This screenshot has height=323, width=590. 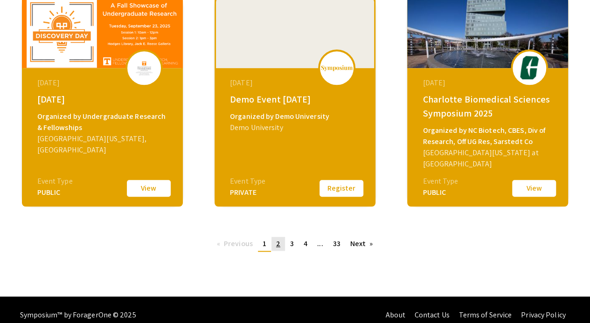 What do you see at coordinates (264, 243) in the screenshot?
I see `span: 1` at bounding box center [264, 243].